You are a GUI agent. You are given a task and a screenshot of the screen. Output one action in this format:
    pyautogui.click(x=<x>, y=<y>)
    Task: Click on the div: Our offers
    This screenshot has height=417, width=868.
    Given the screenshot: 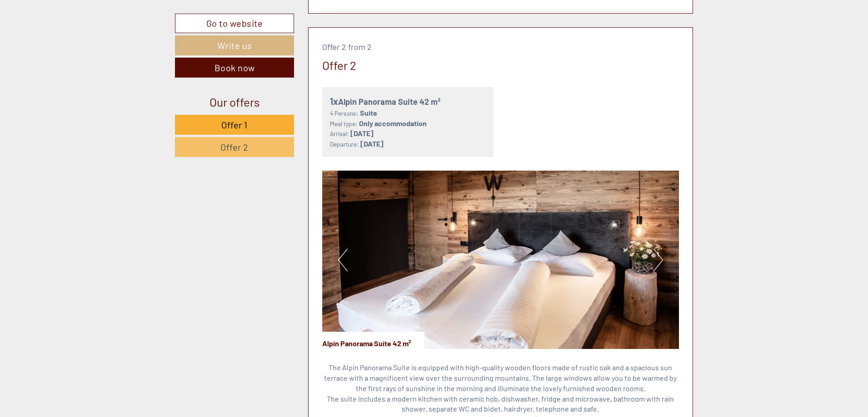 What is the action you would take?
    pyautogui.click(x=235, y=102)
    